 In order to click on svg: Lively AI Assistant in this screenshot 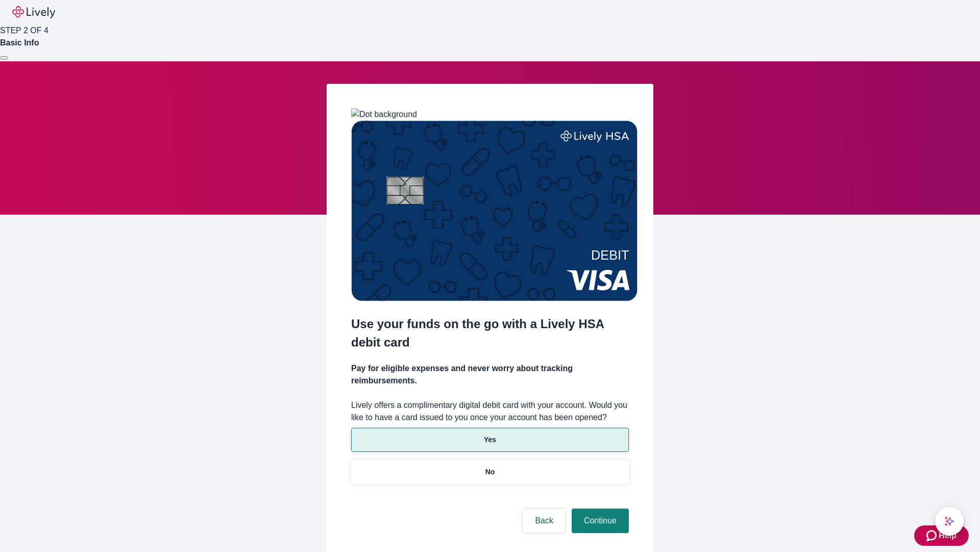, I will do `click(949, 521)`.